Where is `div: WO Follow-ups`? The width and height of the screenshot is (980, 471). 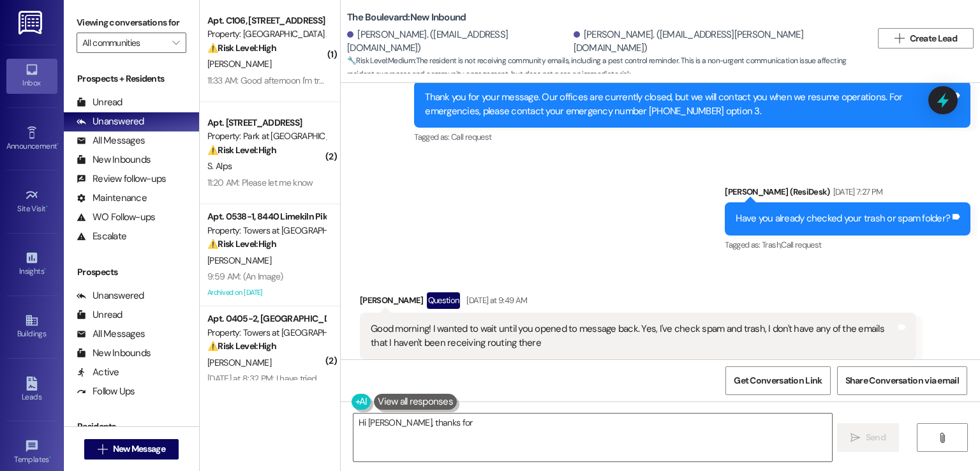 div: WO Follow-ups is located at coordinates (115, 217).